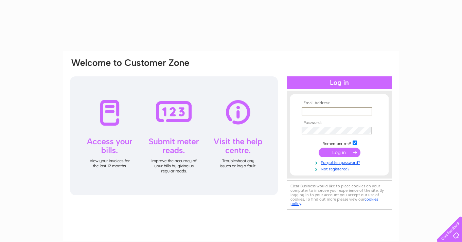 The image size is (462, 242). What do you see at coordinates (340, 168) in the screenshot?
I see `a: Not registered?` at bounding box center [340, 168].